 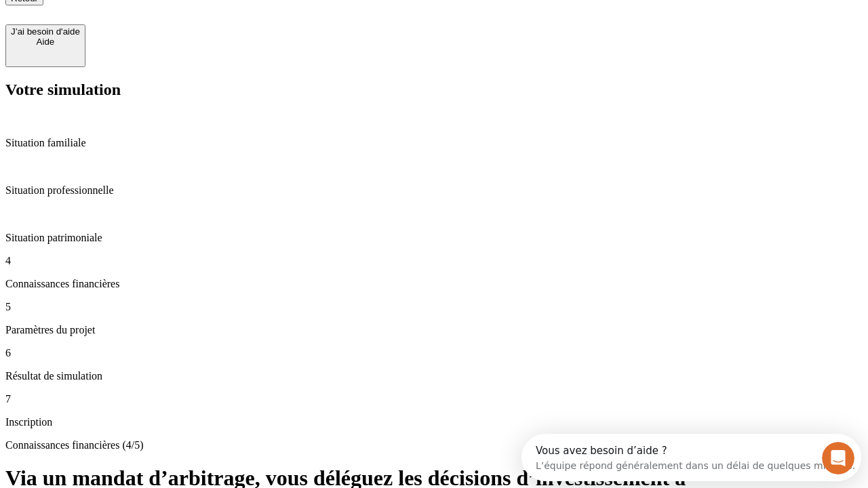 What do you see at coordinates (434, 353) in the screenshot?
I see `p: 6` at bounding box center [434, 353].